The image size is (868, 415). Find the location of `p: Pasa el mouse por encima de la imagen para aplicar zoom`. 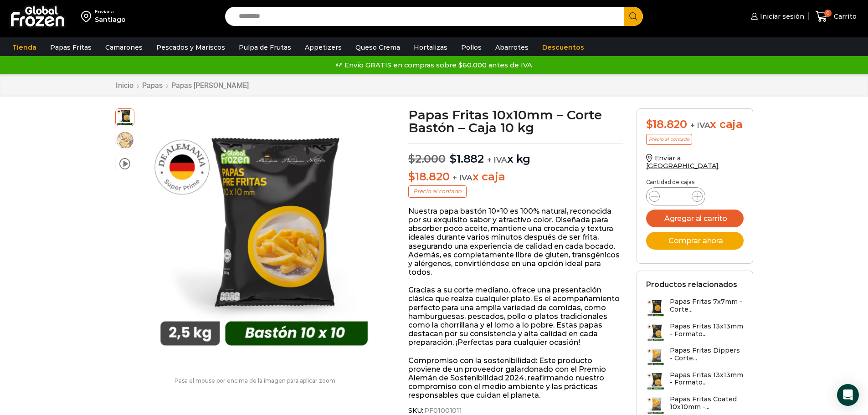

p: Pasa el mouse por encima de la imagen para aplicar zoom is located at coordinates (255, 380).